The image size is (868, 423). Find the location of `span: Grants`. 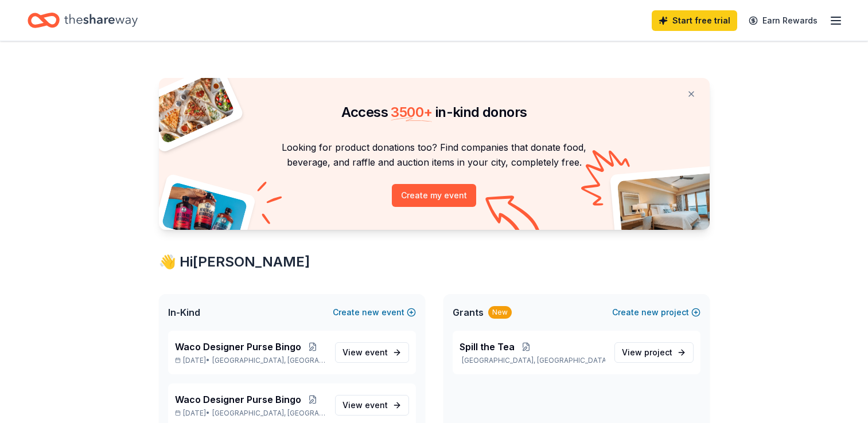

span: Grants is located at coordinates (468, 312).